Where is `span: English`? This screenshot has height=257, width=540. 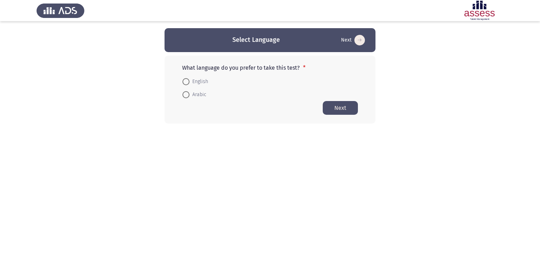
span: English is located at coordinates (199, 82).